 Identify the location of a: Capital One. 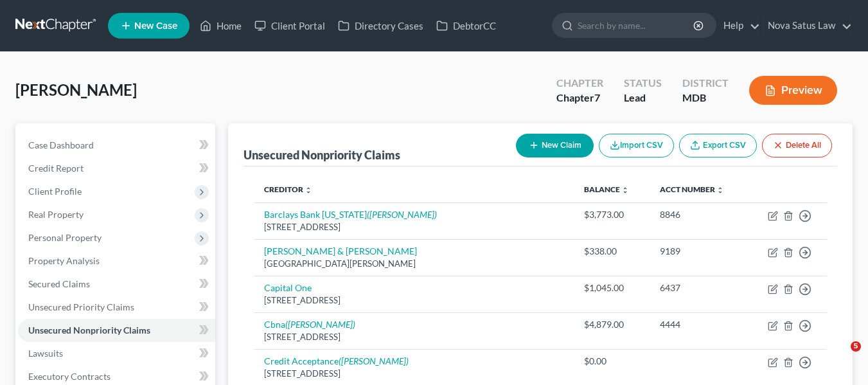
(288, 287).